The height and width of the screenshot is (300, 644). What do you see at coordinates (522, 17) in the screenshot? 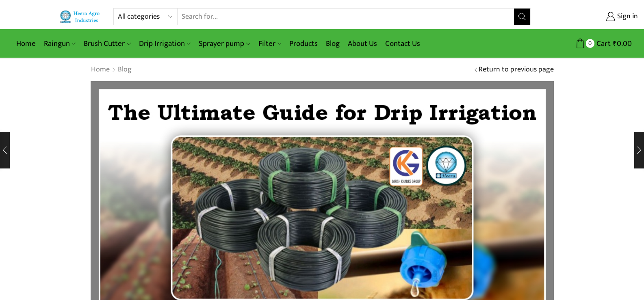
I see `button: Search button` at bounding box center [522, 17].